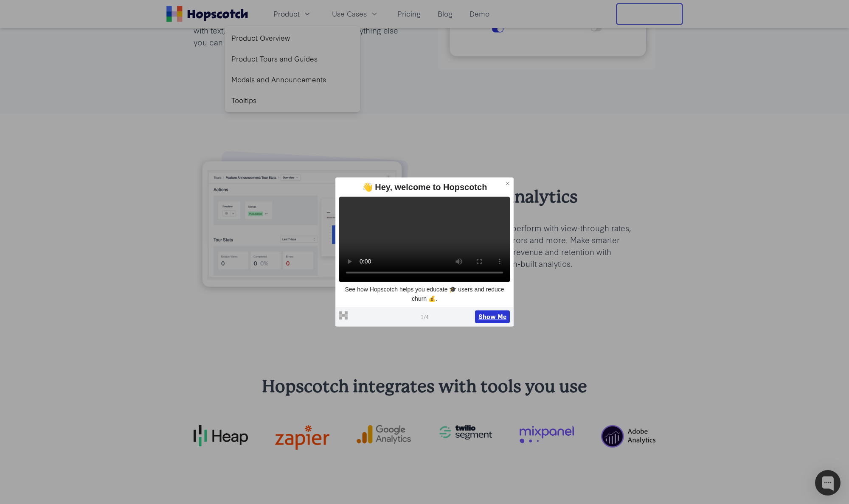 The width and height of the screenshot is (849, 504). I want to click on h2: Hopscotch integrates with tools you use, so click(424, 386).